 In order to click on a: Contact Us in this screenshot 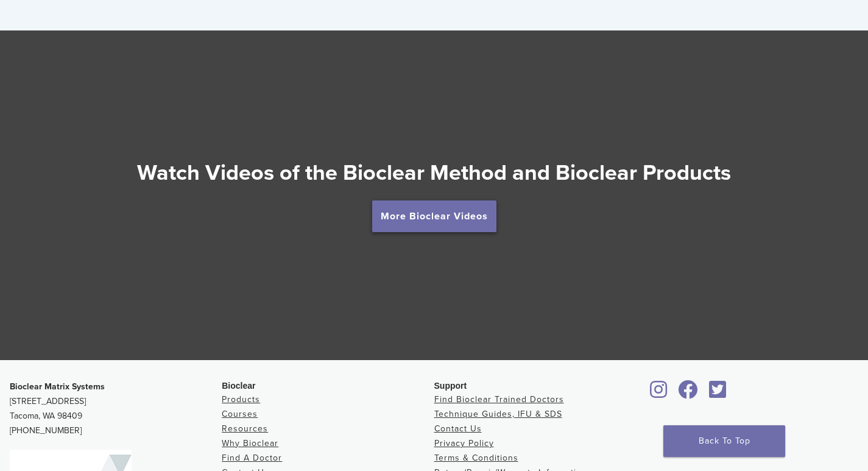, I will do `click(459, 428)`.